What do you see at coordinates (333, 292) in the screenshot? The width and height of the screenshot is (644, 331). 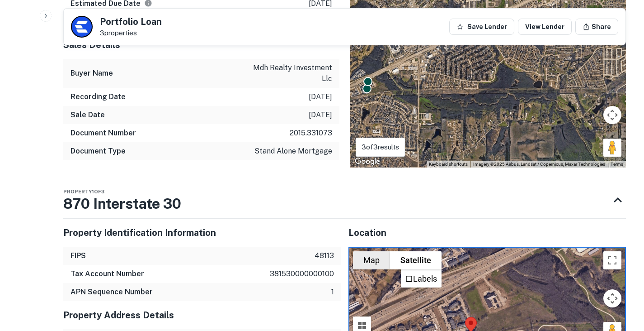 I see `p: 1` at bounding box center [333, 292].